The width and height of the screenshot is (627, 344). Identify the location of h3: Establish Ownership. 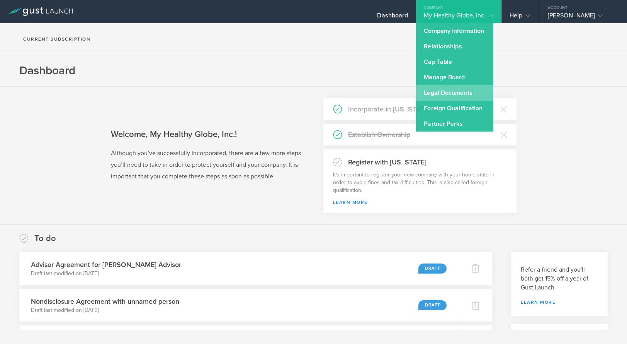
(376, 135).